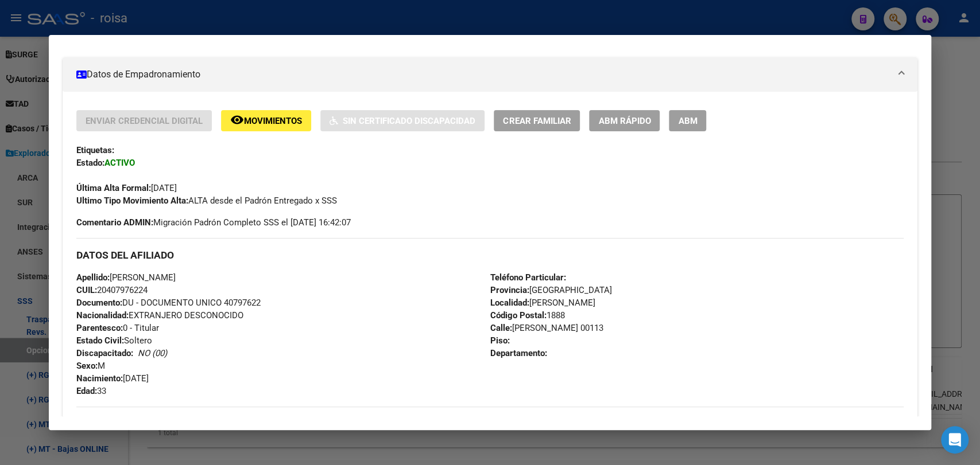 This screenshot has height=465, width=980. What do you see at coordinates (499, 340) in the screenshot?
I see `strong: Piso:` at bounding box center [499, 340].